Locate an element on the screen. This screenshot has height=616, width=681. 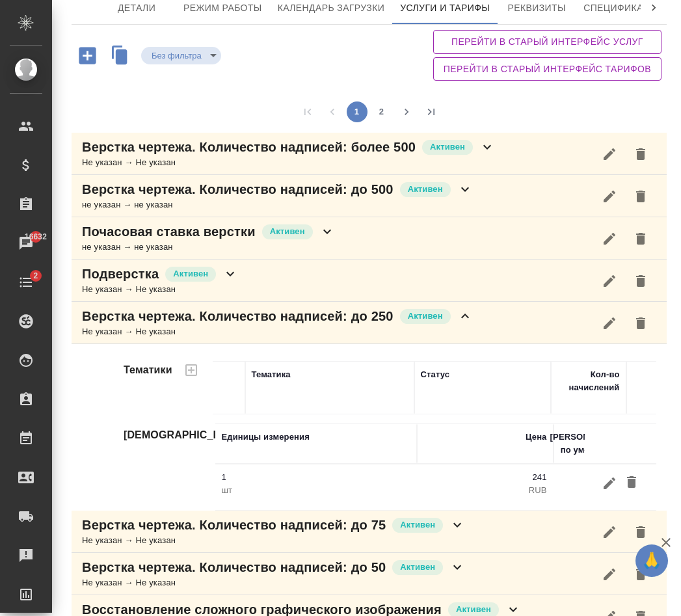
p: Верстка чертежа. Количество надписей: более 500 is located at coordinates (248, 147).